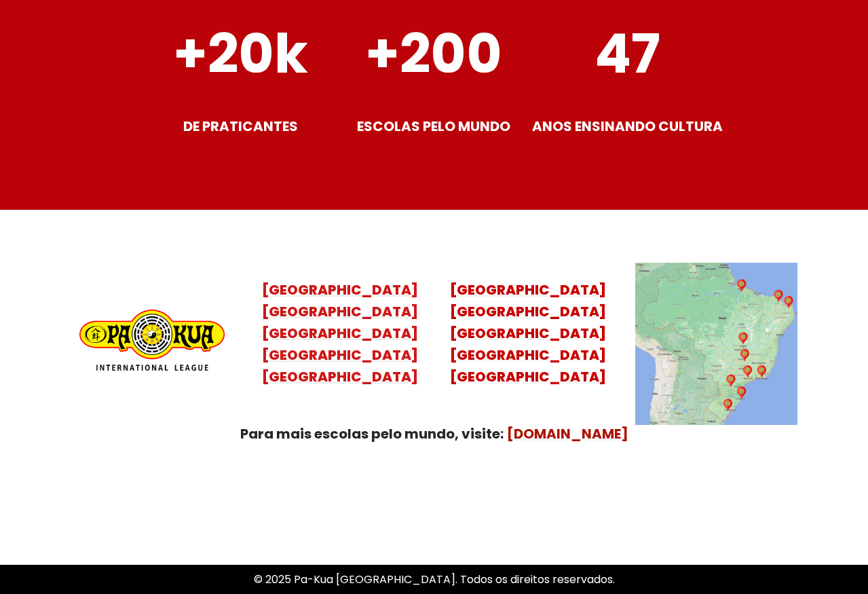  Describe the element at coordinates (434, 126) in the screenshot. I see `strong: ESCOLAS PELO MUNDO` at that location.